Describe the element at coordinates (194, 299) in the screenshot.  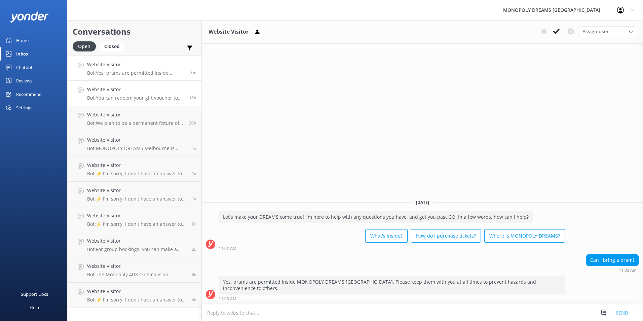
I see `span: Sep 18 2025 10:22am (UTC +10:00) Australia/Sydney` at that location.